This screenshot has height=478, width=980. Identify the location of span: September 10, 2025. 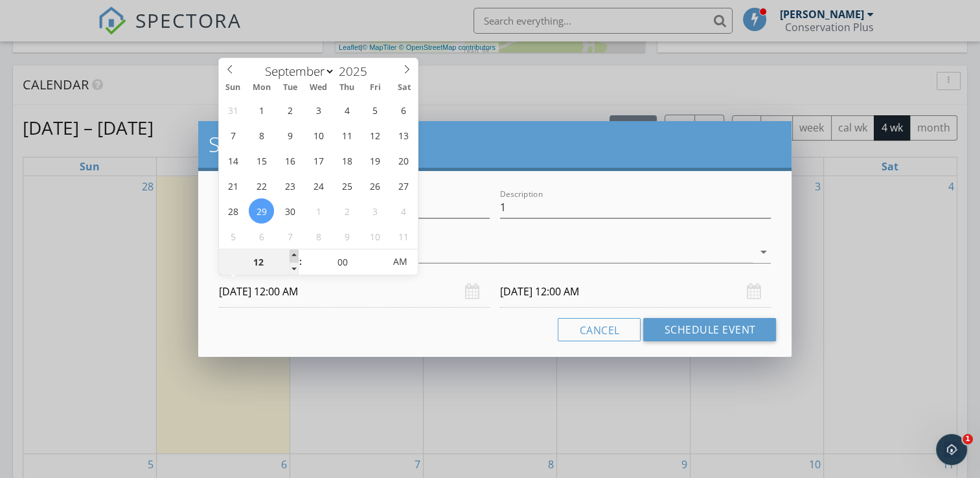
(318, 134).